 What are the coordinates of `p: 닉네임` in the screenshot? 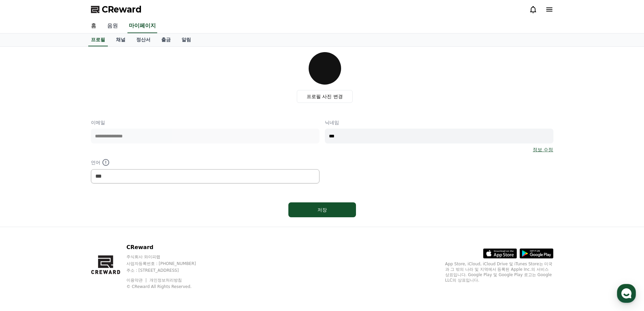 It's located at (439, 122).